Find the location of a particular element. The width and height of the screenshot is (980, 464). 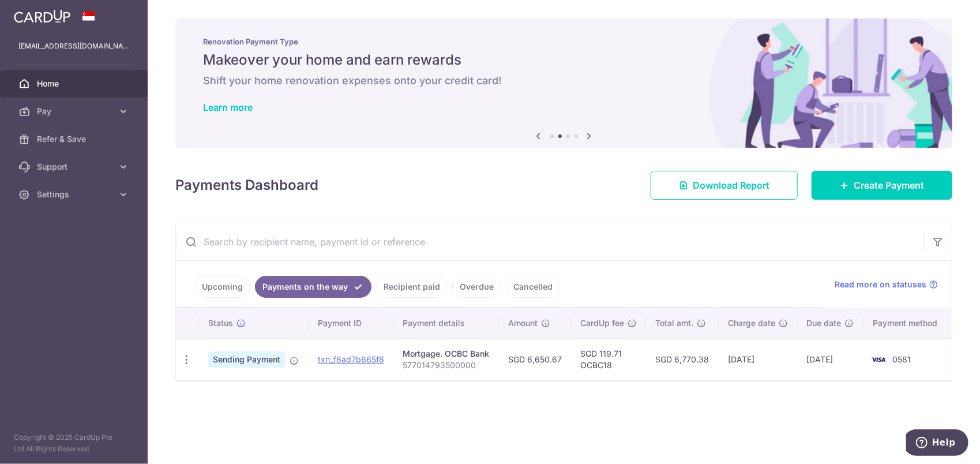

span: Refer & Save is located at coordinates (75, 139).